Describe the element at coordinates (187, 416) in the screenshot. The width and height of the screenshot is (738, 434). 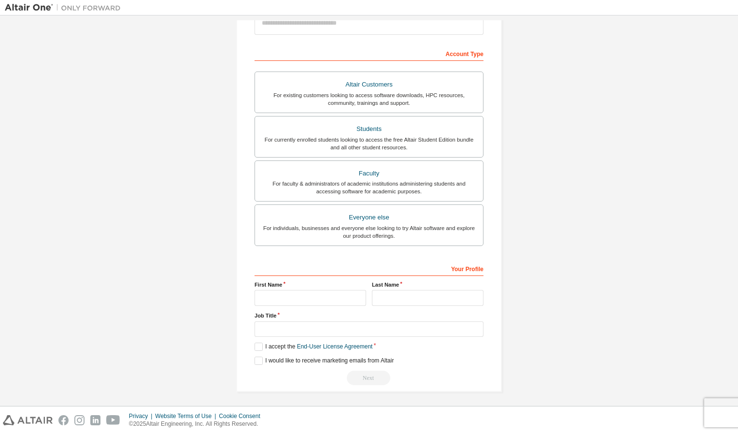
I see `div: Website Terms of Use` at that location.